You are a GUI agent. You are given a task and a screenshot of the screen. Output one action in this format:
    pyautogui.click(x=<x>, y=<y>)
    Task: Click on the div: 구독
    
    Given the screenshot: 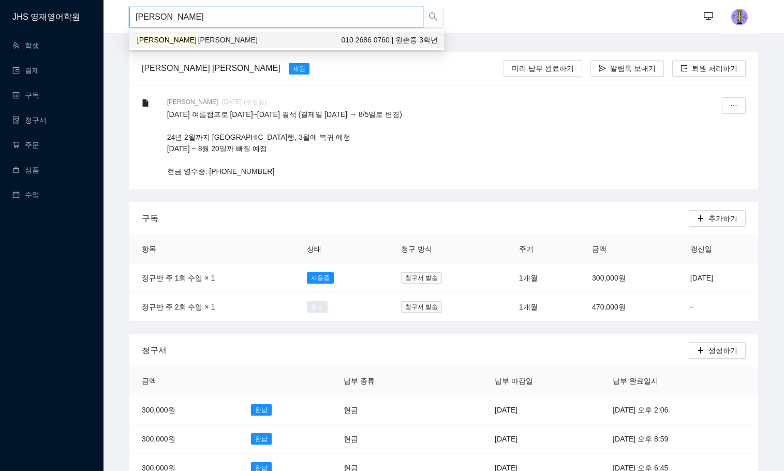 What is the action you would take?
    pyautogui.click(x=415, y=218)
    